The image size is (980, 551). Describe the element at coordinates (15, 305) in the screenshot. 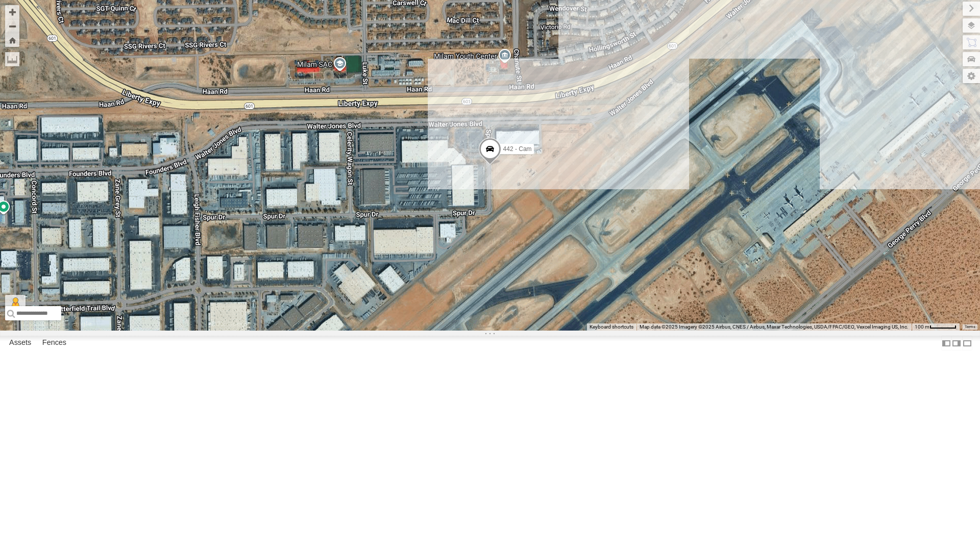

I see `button: Drag Pegman onto the map to open Street View` at that location.